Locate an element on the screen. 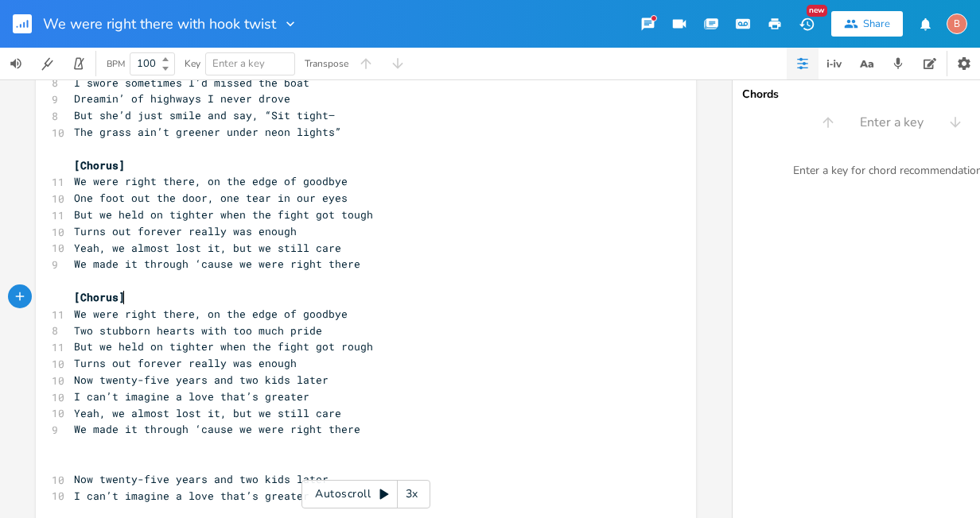  div: 3x is located at coordinates (412, 494).